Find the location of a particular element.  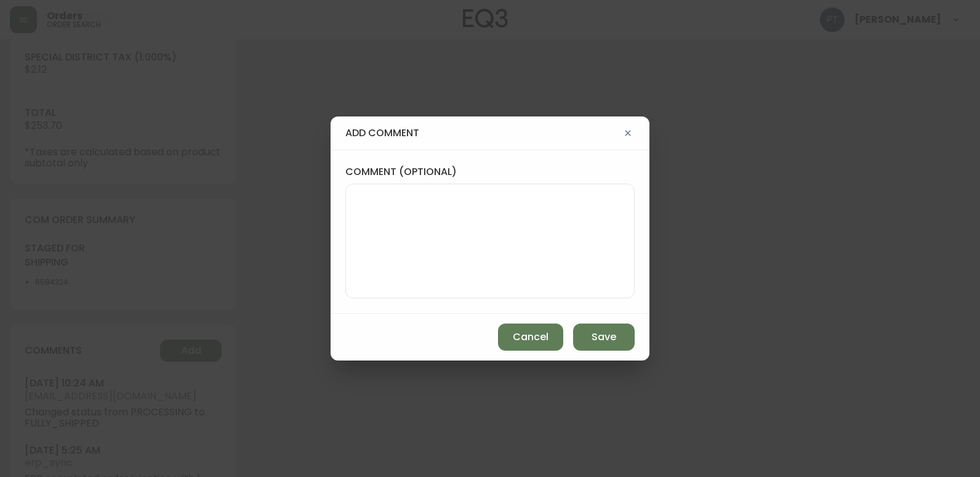

span: Save is located at coordinates (604, 337).